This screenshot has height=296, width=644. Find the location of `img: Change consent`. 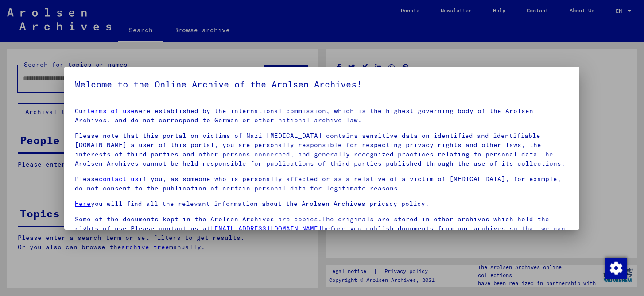

img: Change consent is located at coordinates (616, 269).